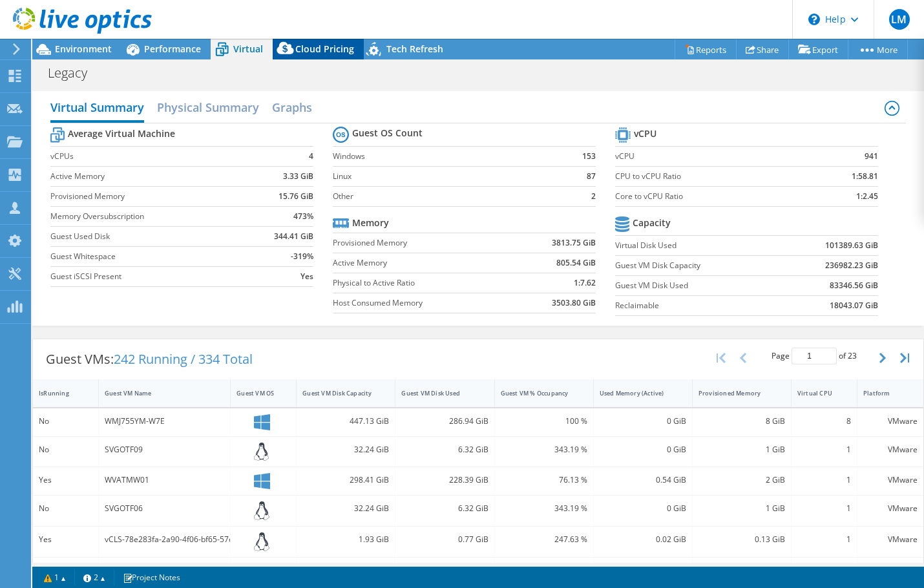  What do you see at coordinates (150, 217) in the screenshot?
I see `label: Memory Oversubscription` at bounding box center [150, 217].